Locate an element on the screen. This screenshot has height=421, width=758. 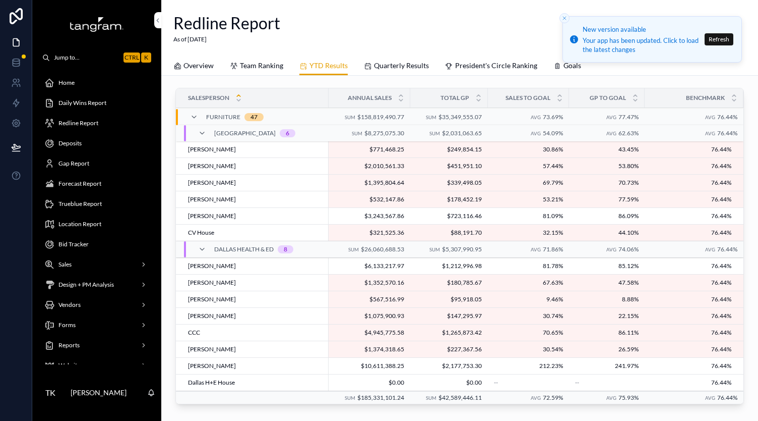
a: 67.63% is located at coordinates (528, 282).